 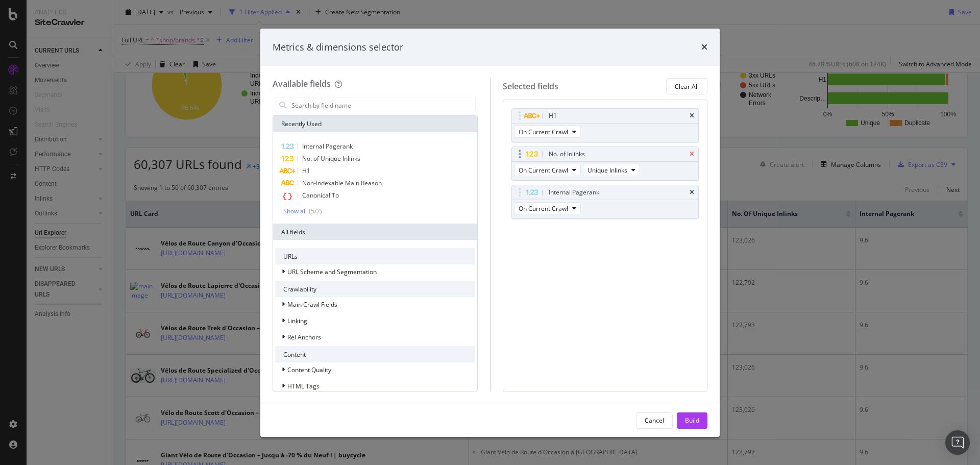 What do you see at coordinates (655, 421) in the screenshot?
I see `button: Cancel` at bounding box center [655, 421].